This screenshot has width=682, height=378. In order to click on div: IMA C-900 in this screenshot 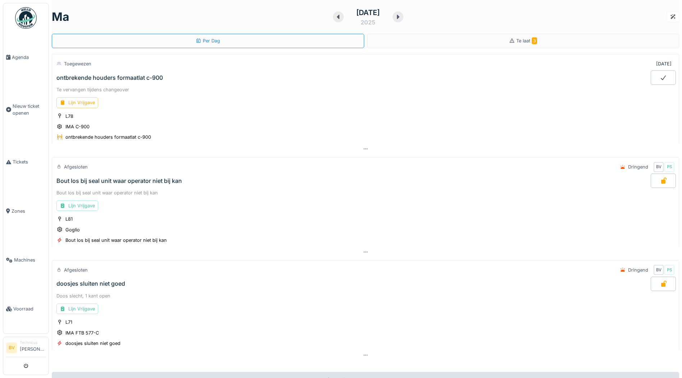, I will do `click(77, 127)`.